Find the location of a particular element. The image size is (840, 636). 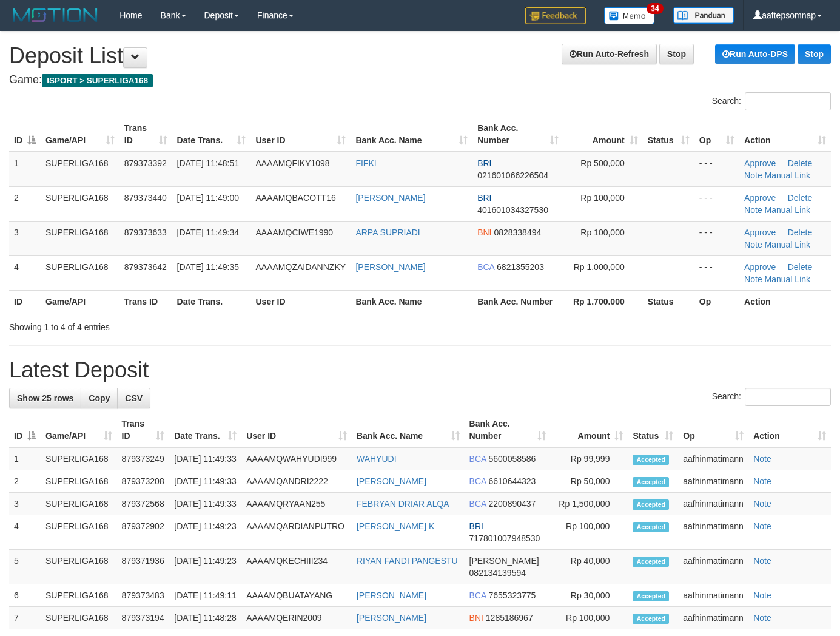

span: Copy 2200890437 to clipboard is located at coordinates (511, 504).